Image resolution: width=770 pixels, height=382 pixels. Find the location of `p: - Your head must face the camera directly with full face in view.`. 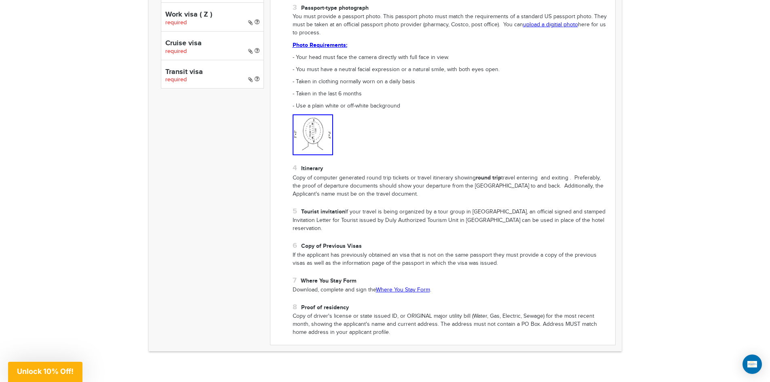

p: - Your head must face the camera directly with full face in view. is located at coordinates (451, 58).